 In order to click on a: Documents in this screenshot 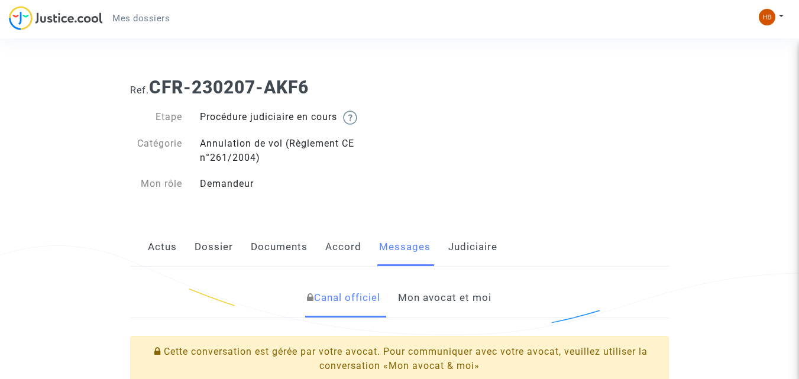, I will do `click(279, 247)`.